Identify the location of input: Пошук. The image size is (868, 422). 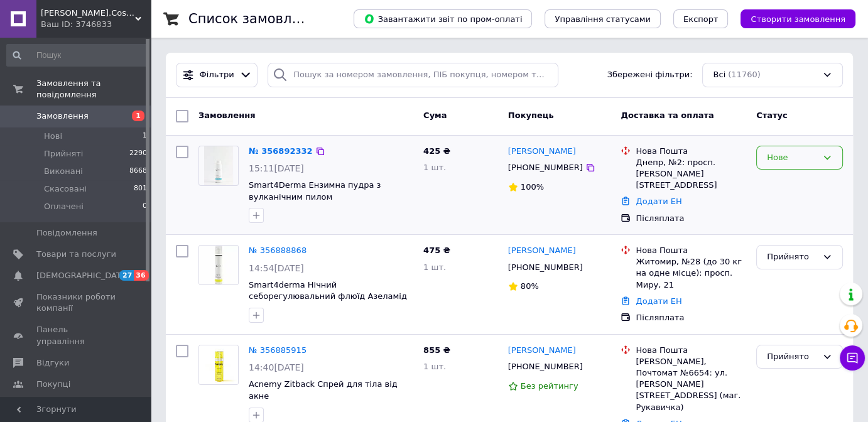
(77, 55).